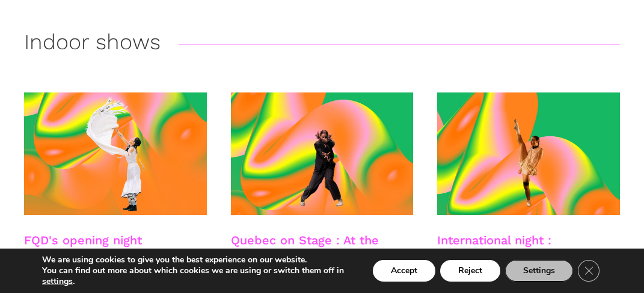 This screenshot has height=293, width=644. Describe the element at coordinates (470, 271) in the screenshot. I see `button: Reject` at that location.